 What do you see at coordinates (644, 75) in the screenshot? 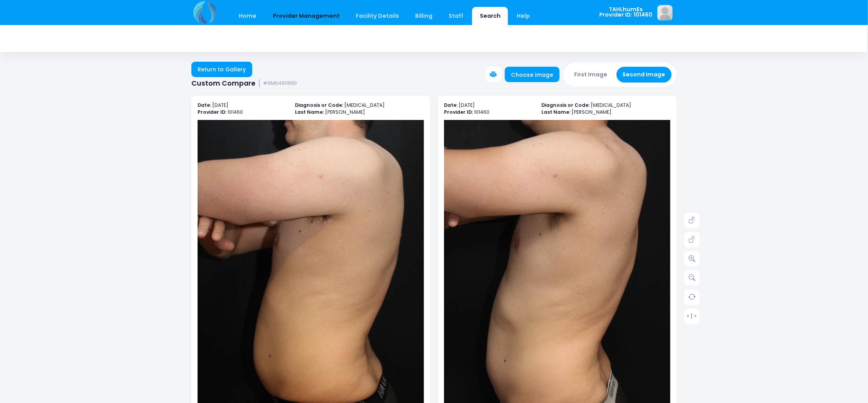
I see `button: Second Image` at bounding box center [644, 75].